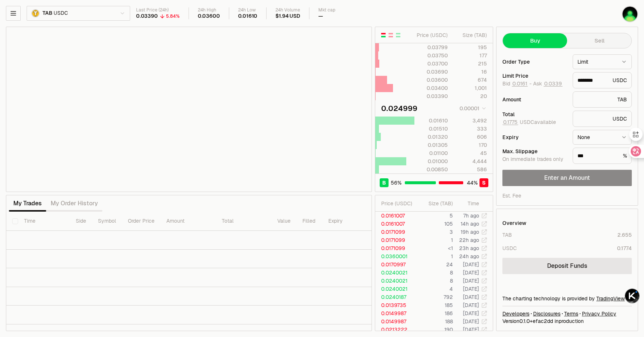  Describe the element at coordinates (534, 100) in the screenshot. I see `div: Amount` at that location.